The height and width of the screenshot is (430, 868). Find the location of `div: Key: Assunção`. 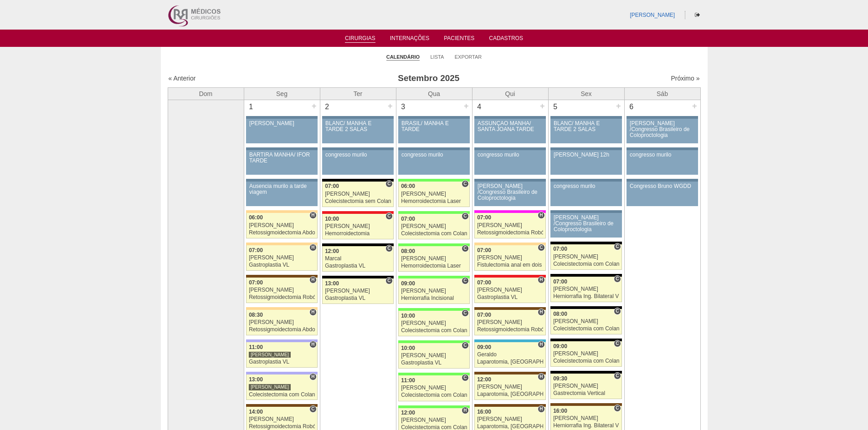

div: Key: Assunção is located at coordinates (357, 213).